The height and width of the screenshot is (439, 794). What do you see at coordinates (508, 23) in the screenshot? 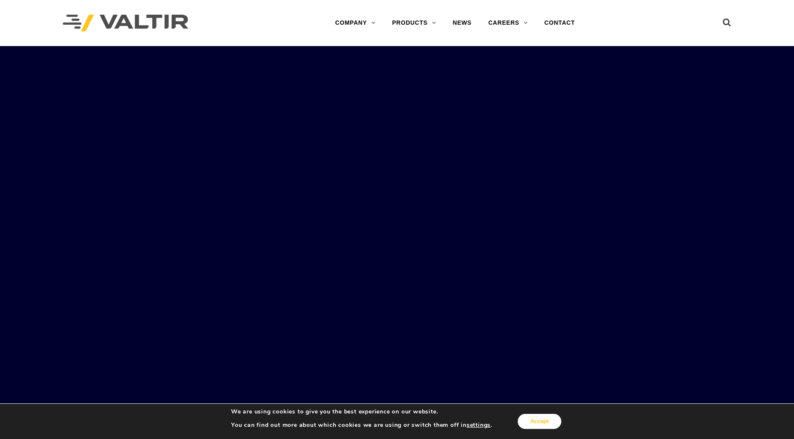
I see `a: CAREERS` at bounding box center [508, 23].